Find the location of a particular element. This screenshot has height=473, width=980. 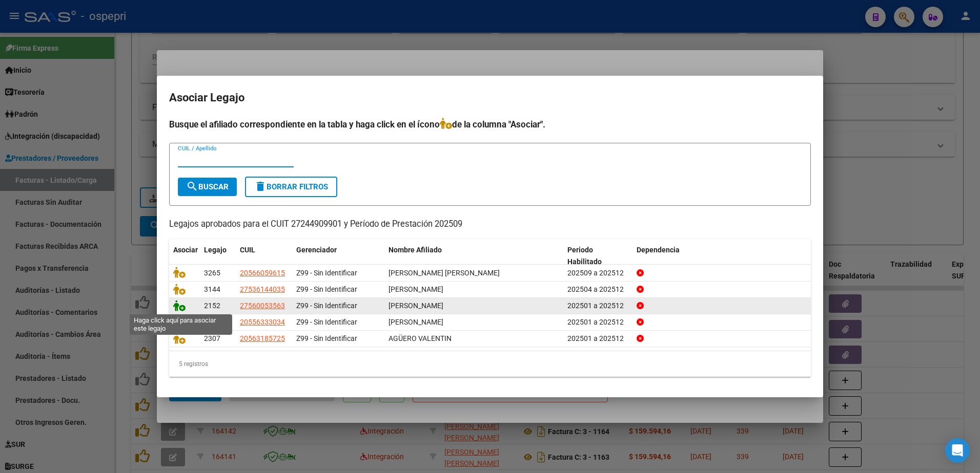

span: 20556333034 is located at coordinates (262, 322).